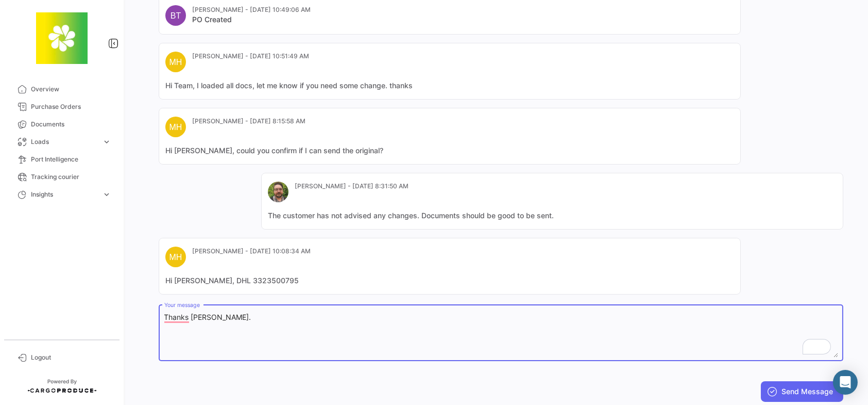 The height and width of the screenshot is (405, 868). What do you see at coordinates (71, 107) in the screenshot?
I see `span: Purchase Orders` at bounding box center [71, 107].